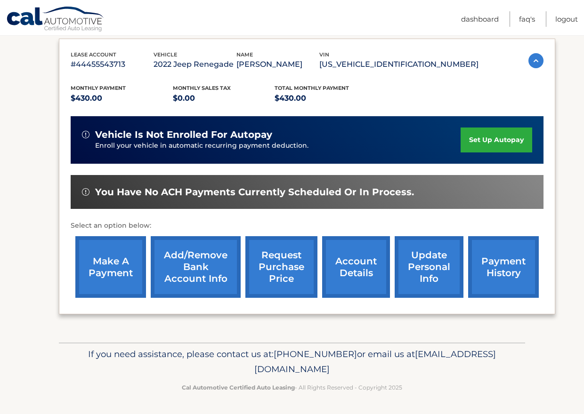 The height and width of the screenshot is (414, 584). Describe the element at coordinates (254, 192) in the screenshot. I see `span: You have no ACH payments currently scheduled or in process.` at that location.